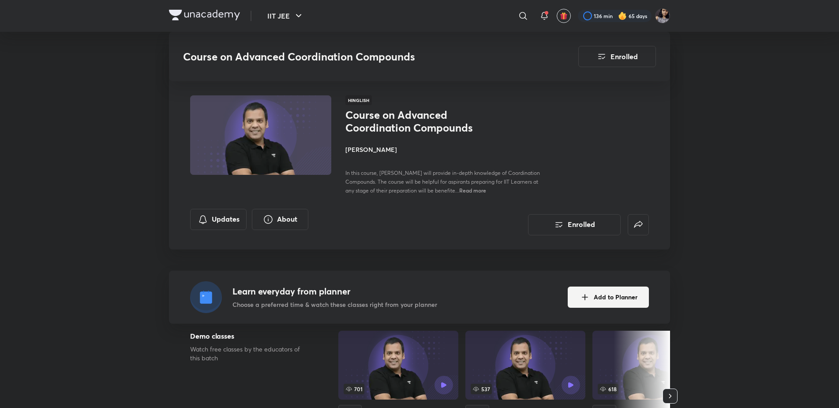 This screenshot has height=408, width=839. I want to click on button: avatar, so click(564, 16).